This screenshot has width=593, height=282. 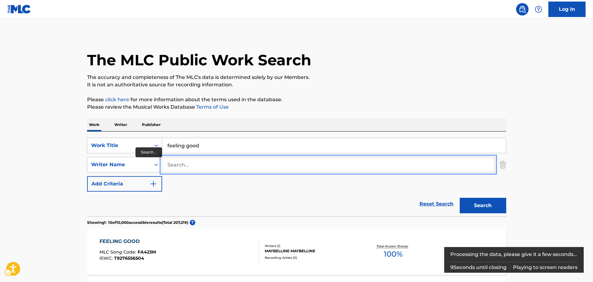 I want to click on a: Terms of Use, so click(x=212, y=107).